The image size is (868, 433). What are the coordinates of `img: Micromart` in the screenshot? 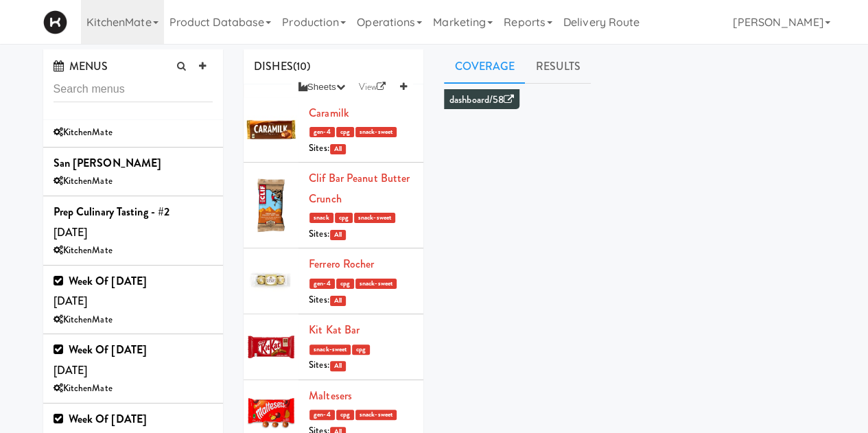 It's located at (55, 22).